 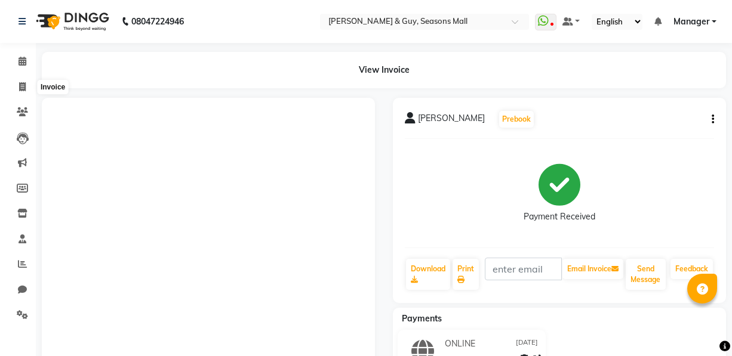 I want to click on input: enter email, so click(x=523, y=269).